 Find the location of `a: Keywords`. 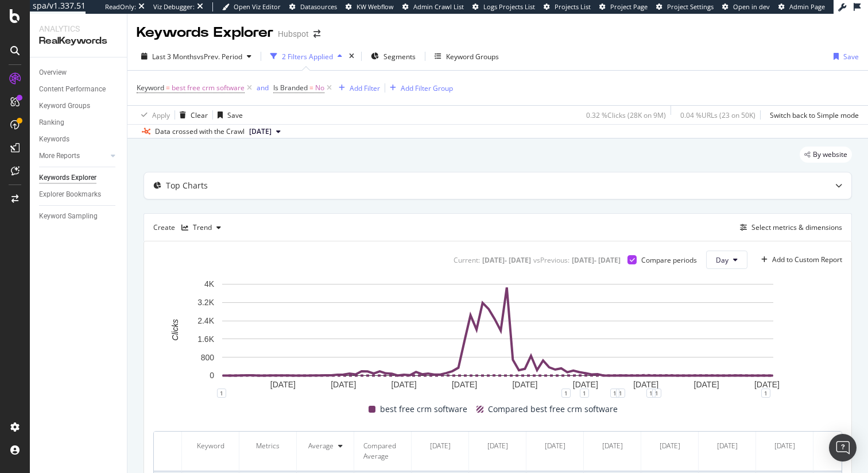

a: Keywords is located at coordinates (79, 139).